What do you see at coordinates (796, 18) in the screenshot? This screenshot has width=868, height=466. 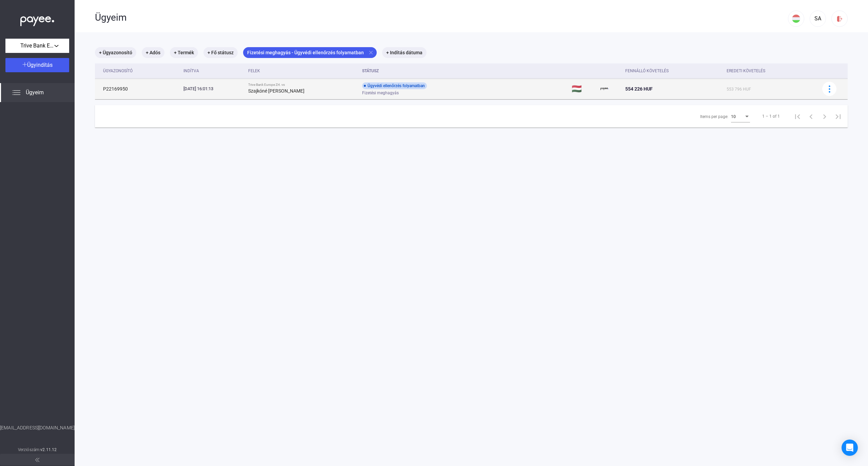 I see `img: HU` at bounding box center [796, 18].